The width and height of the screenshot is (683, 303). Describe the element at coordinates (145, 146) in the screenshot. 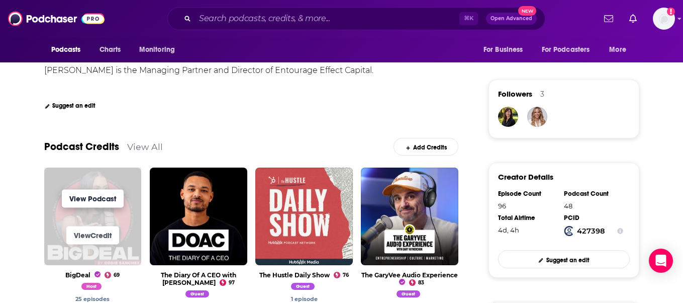

I see `a: View All` at that location.